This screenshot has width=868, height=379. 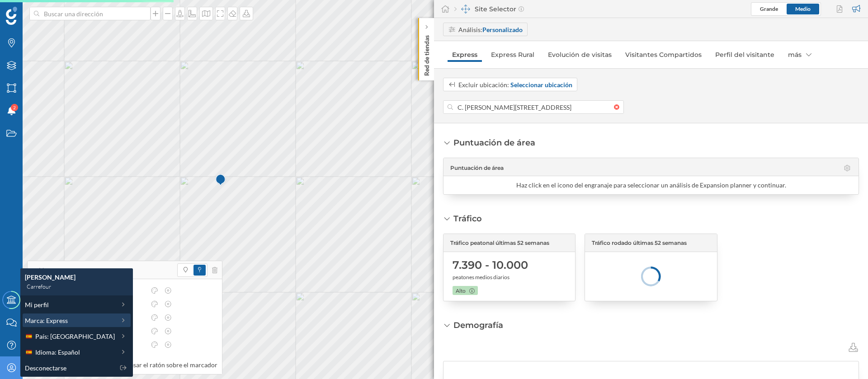 What do you see at coordinates (46, 368) in the screenshot?
I see `span: Desconectarse` at bounding box center [46, 368].